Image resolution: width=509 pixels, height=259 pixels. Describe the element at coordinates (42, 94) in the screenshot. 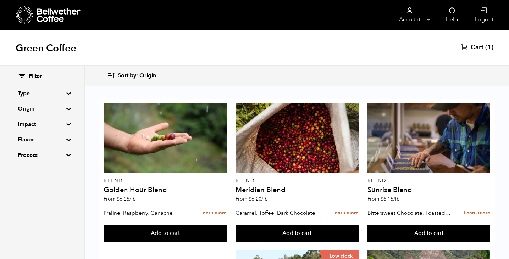

I see `summary: Type` at that location.